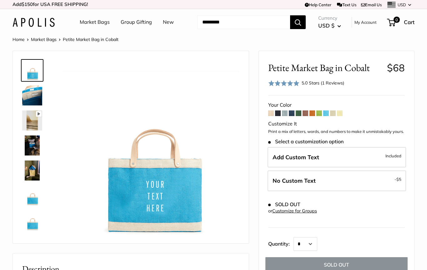 This screenshot has width=427, height=270. What do you see at coordinates (365, 22) in the screenshot?
I see `a: My Account` at bounding box center [365, 22].